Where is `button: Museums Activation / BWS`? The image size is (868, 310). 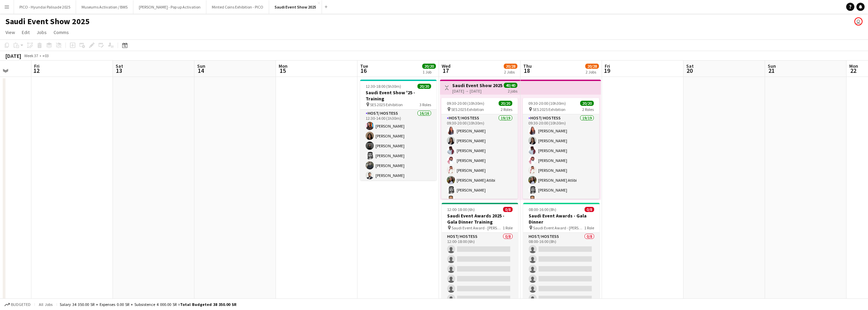 button: Museums Activation / BWS is located at coordinates (104, 7).